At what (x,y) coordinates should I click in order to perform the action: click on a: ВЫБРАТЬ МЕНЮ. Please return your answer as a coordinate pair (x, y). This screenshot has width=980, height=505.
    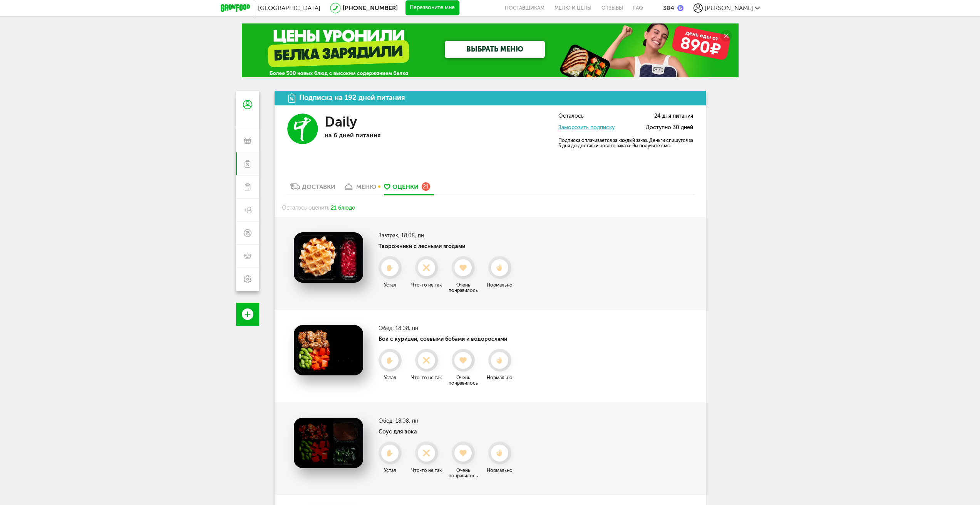
    Looking at the image, I should click on (494, 49).